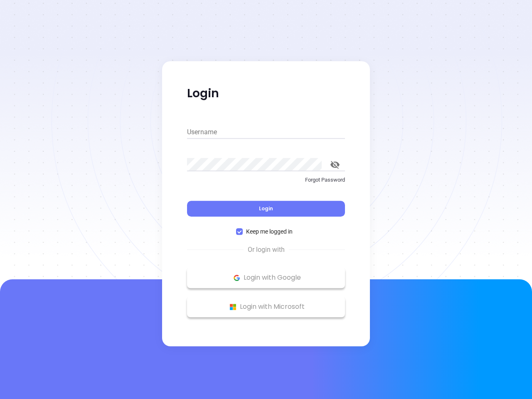  Describe the element at coordinates (266, 180) in the screenshot. I see `p: Forgot Password` at that location.